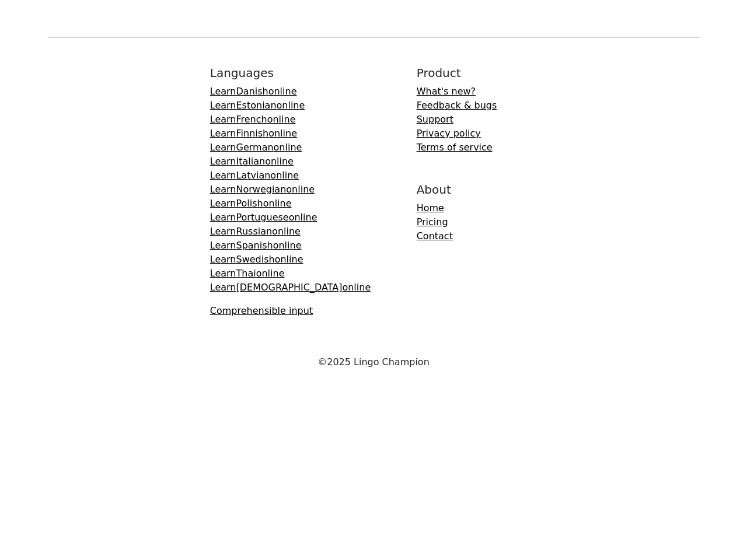  What do you see at coordinates (430, 208) in the screenshot?
I see `a: Home` at bounding box center [430, 208].